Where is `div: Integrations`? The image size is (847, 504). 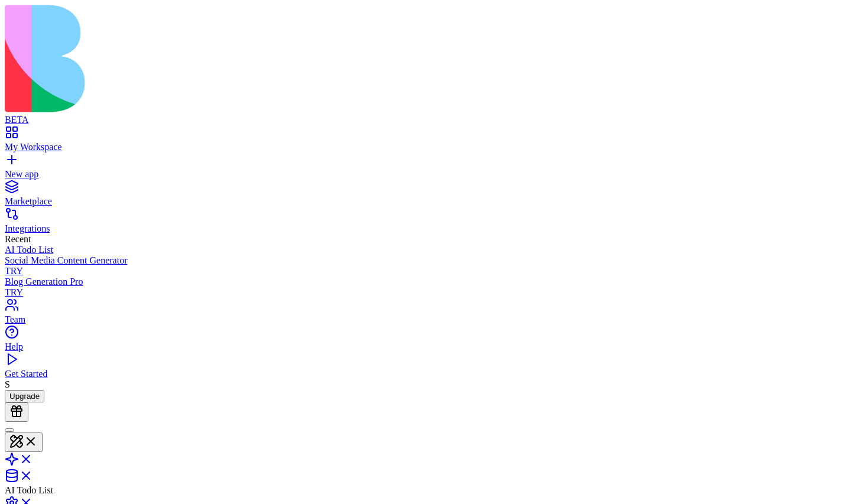 div: Integrations is located at coordinates (424, 228).